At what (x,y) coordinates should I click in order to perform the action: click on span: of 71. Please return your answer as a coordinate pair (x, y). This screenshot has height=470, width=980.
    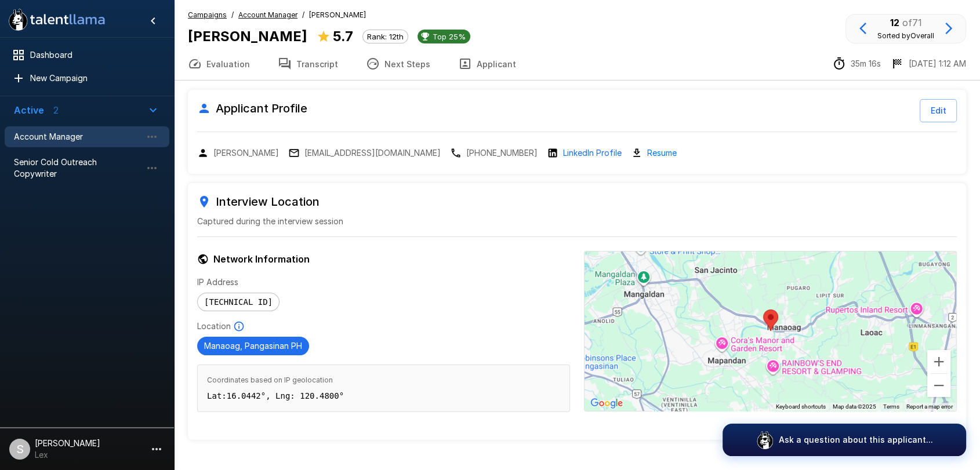
    Looking at the image, I should click on (912, 23).